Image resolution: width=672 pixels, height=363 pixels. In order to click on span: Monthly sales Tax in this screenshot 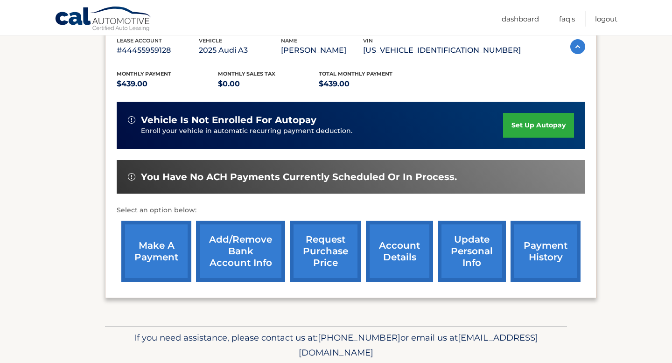, I will do `click(246, 74)`.